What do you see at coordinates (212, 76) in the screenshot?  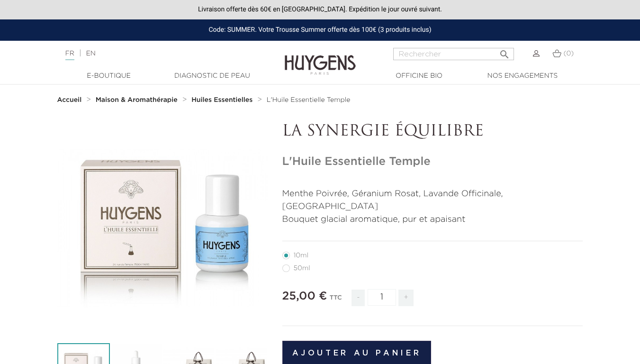 I see `a: Diagnostic de peau` at bounding box center [212, 76].